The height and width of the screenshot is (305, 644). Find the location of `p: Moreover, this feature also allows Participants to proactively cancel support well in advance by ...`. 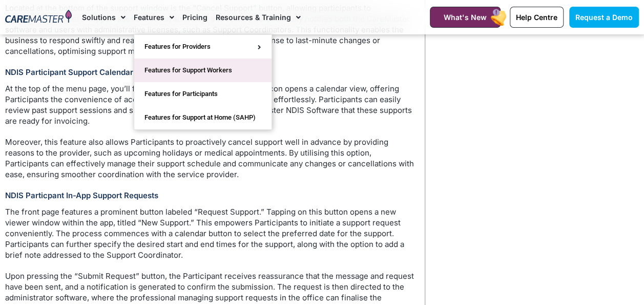

p: Moreover, this feature also allows Participants to proactively cancel support well in advance by ... is located at coordinates (209, 158).